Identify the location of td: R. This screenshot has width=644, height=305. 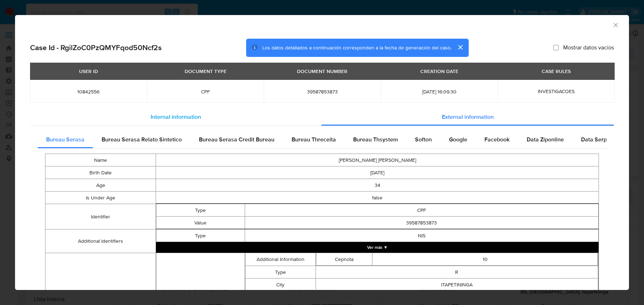
(457, 271).